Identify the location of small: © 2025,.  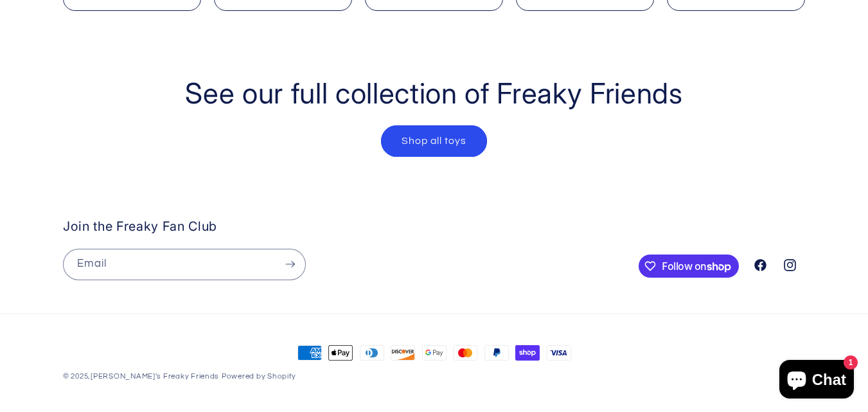
(140, 376).